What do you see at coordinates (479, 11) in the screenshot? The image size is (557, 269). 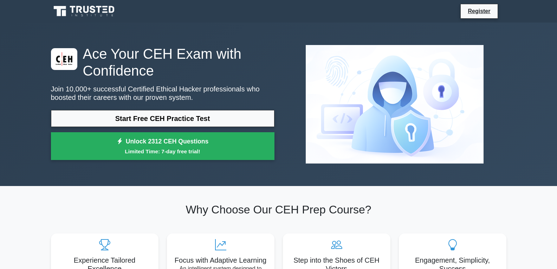 I see `a: Register` at bounding box center [479, 11].